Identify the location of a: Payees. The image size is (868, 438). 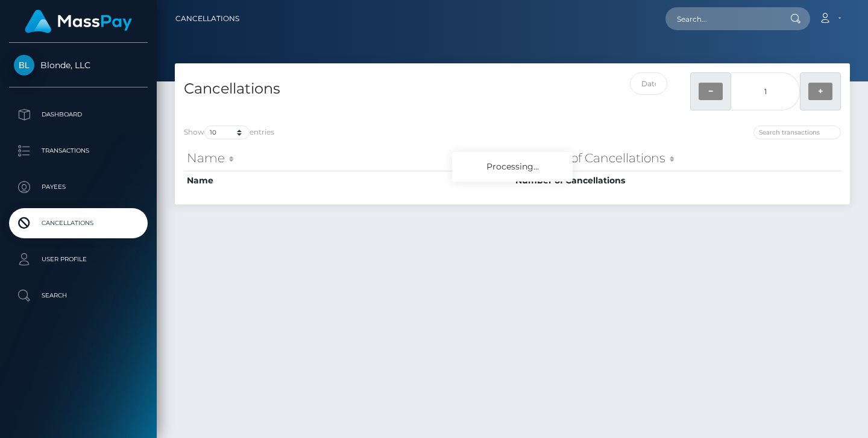
(79, 187).